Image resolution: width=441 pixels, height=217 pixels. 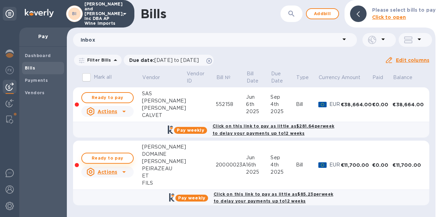 What do you see at coordinates (258, 165) in the screenshot?
I see `div: 16th` at bounding box center [258, 165].